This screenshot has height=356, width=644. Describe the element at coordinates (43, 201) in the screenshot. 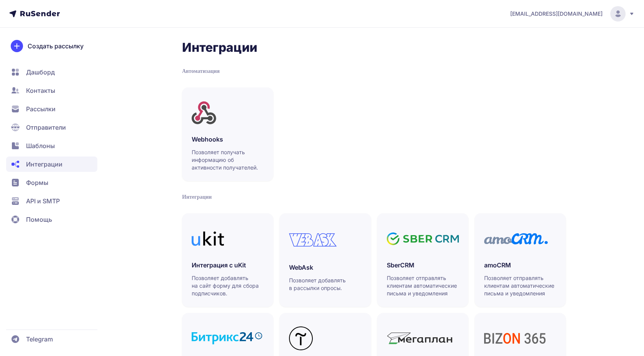

I see `span: API и SMTP` at that location.